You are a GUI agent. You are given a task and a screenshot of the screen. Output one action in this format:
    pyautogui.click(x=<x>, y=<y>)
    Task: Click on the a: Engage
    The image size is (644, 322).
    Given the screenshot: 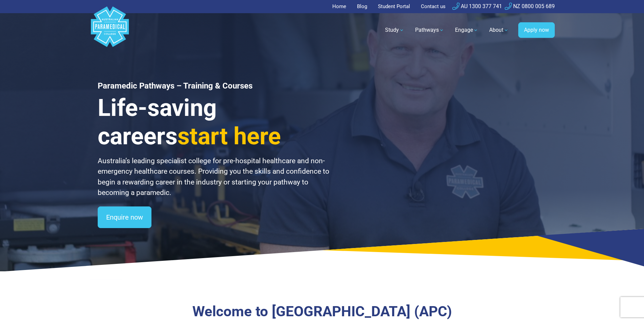 What is the action you would take?
    pyautogui.click(x=466, y=31)
    